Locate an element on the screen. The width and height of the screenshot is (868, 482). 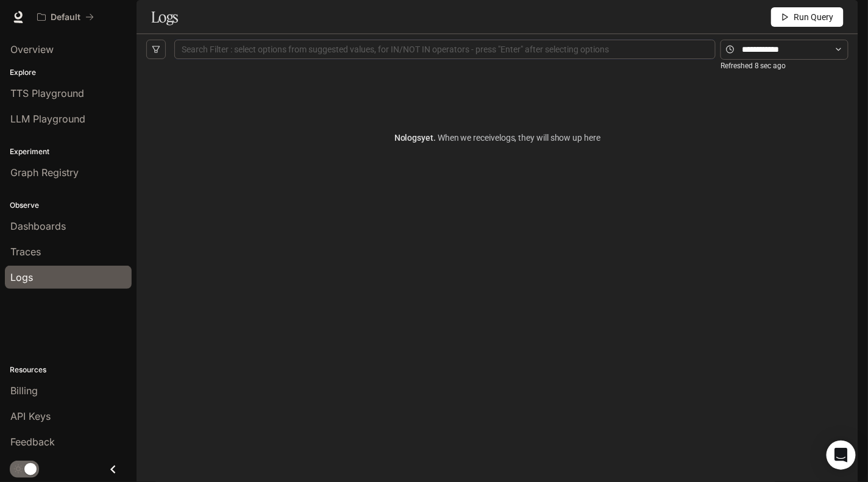
span: filter is located at coordinates (156, 49).